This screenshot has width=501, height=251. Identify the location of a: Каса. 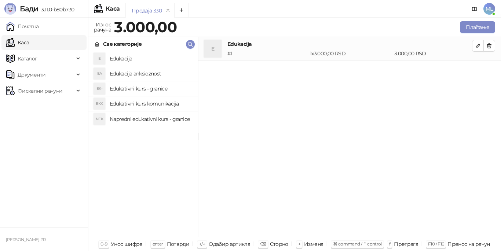
(17, 43).